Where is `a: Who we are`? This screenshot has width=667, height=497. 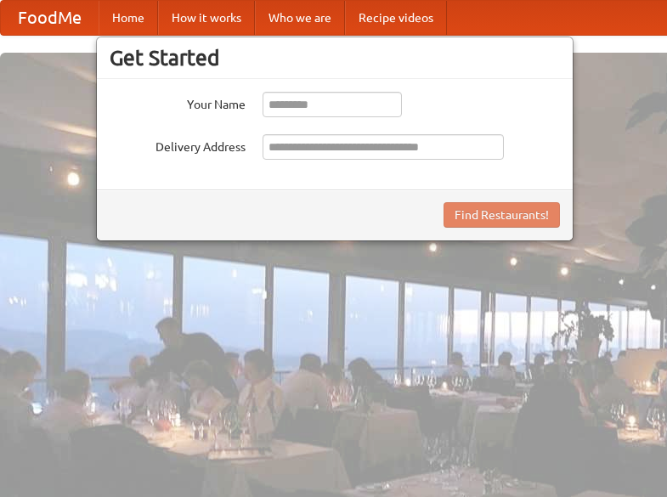 a: Who we are is located at coordinates (300, 18).